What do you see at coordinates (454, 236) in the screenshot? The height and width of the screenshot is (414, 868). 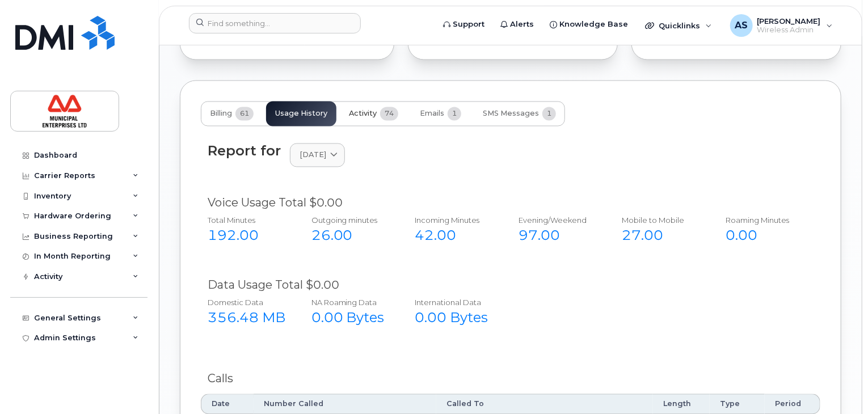 I see `div: 42.00` at bounding box center [454, 236].